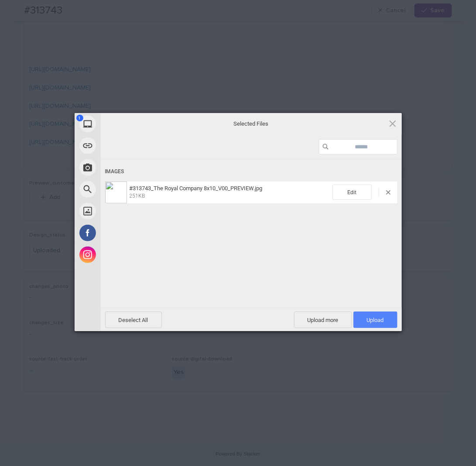  What do you see at coordinates (251, 172) in the screenshot?
I see `div: Images` at bounding box center [251, 172].